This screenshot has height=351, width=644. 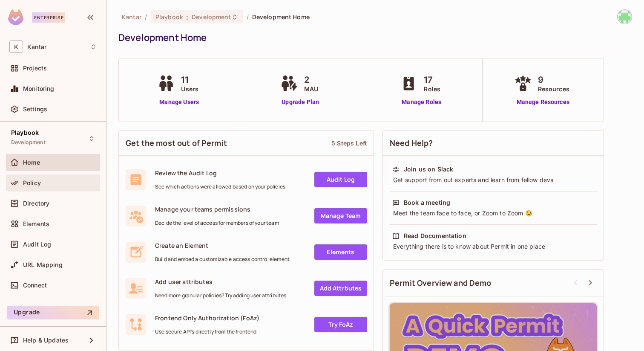 I want to click on span: URL Mapping, so click(x=42, y=265).